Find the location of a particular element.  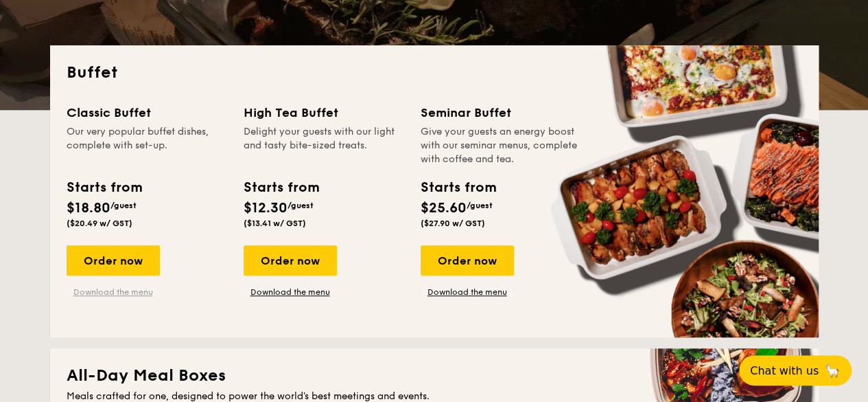

h2: Buffet is located at coordinates (434, 73).